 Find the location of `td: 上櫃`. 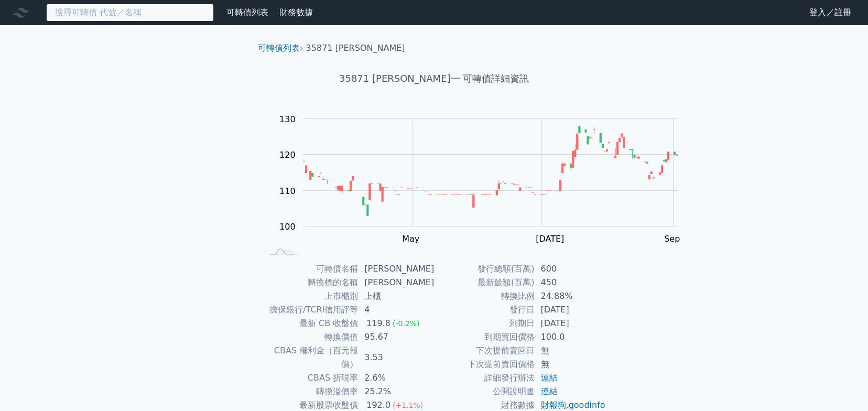

td: 上櫃 is located at coordinates (395, 296).